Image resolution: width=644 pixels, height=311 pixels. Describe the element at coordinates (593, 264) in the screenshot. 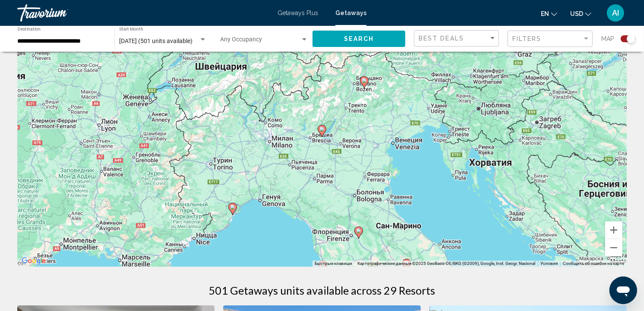

I see `a: Сообщить об ошибке на карте` at that location.